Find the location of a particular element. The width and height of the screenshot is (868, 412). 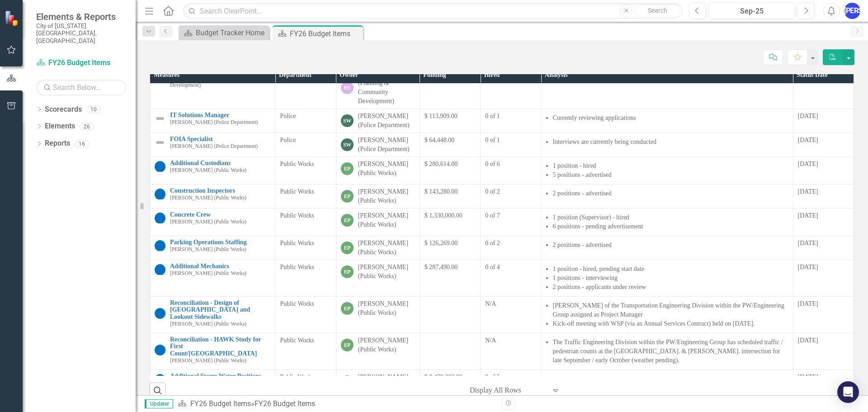

div: Open Intercom Messenger is located at coordinates (848, 392).